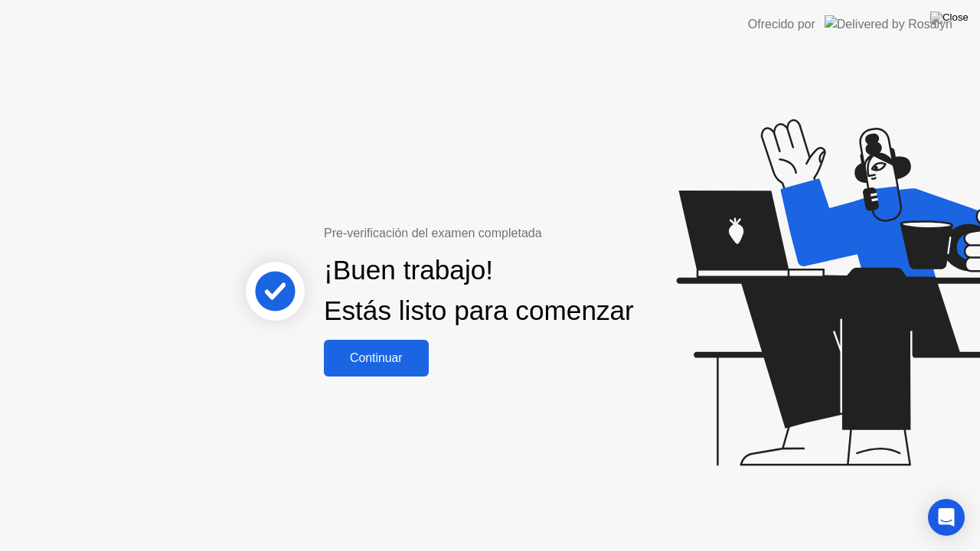  Describe the element at coordinates (888, 24) in the screenshot. I see `img: Delivered by Rosalyn` at that location.